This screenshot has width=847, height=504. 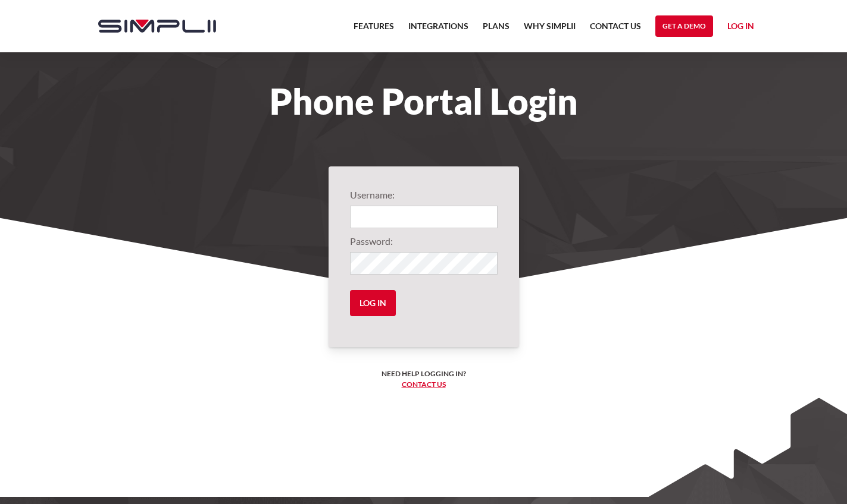 What do you see at coordinates (372, 303) in the screenshot?
I see `input: Log in` at bounding box center [372, 303].